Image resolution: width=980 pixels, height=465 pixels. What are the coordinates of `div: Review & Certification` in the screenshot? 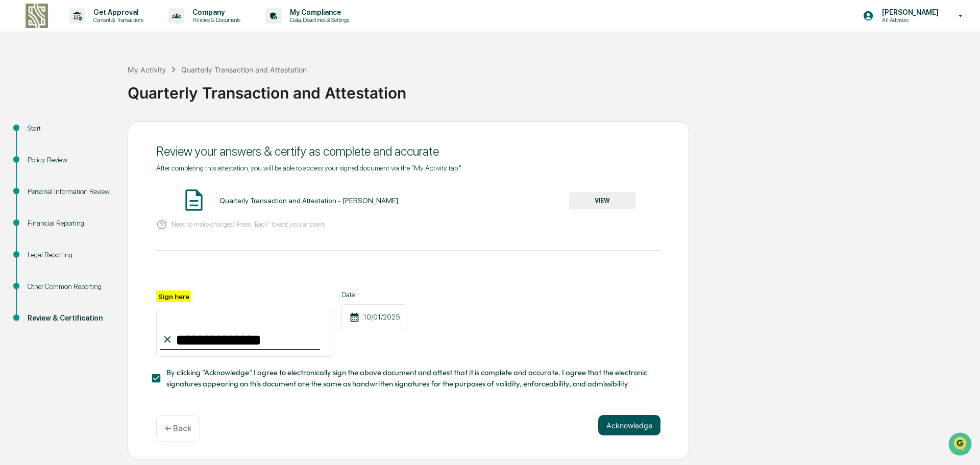 It's located at (70, 318).